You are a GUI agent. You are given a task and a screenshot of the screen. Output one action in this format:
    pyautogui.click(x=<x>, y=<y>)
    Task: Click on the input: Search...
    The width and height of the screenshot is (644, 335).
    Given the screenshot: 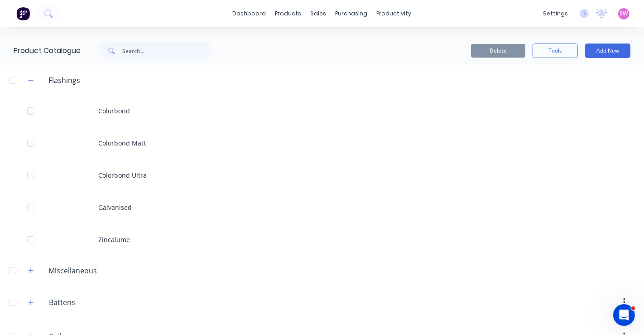 What is the action you would take?
    pyautogui.click(x=167, y=51)
    